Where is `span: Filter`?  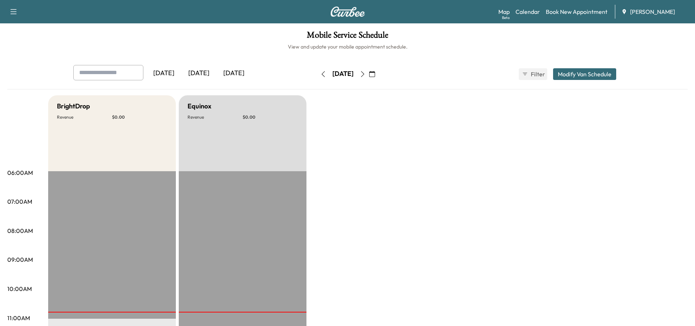
span: Filter is located at coordinates (537, 74).